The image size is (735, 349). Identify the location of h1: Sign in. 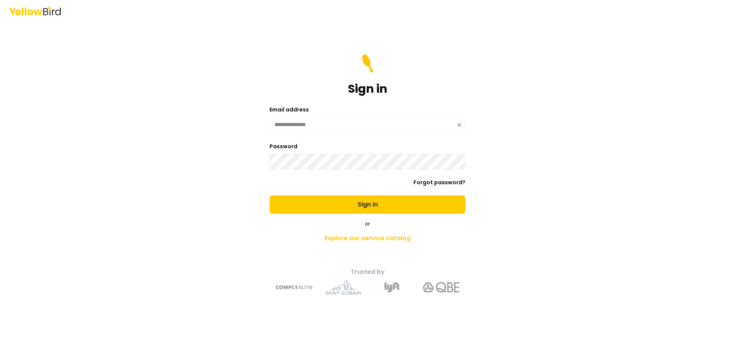
(367, 89).